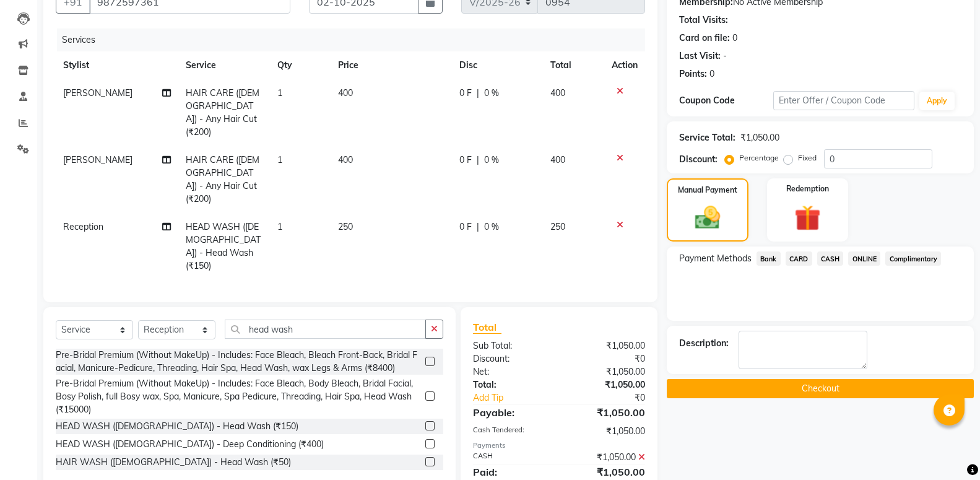 The height and width of the screenshot is (480, 980). What do you see at coordinates (392, 65) in the screenshot?
I see `th: Price` at bounding box center [392, 65].